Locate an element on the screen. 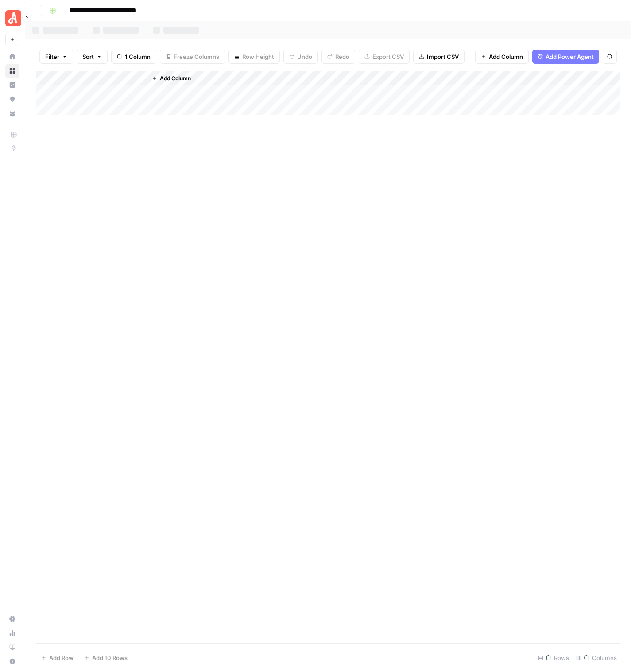 This screenshot has width=631, height=672. button: Add 10 Rows is located at coordinates (106, 658).